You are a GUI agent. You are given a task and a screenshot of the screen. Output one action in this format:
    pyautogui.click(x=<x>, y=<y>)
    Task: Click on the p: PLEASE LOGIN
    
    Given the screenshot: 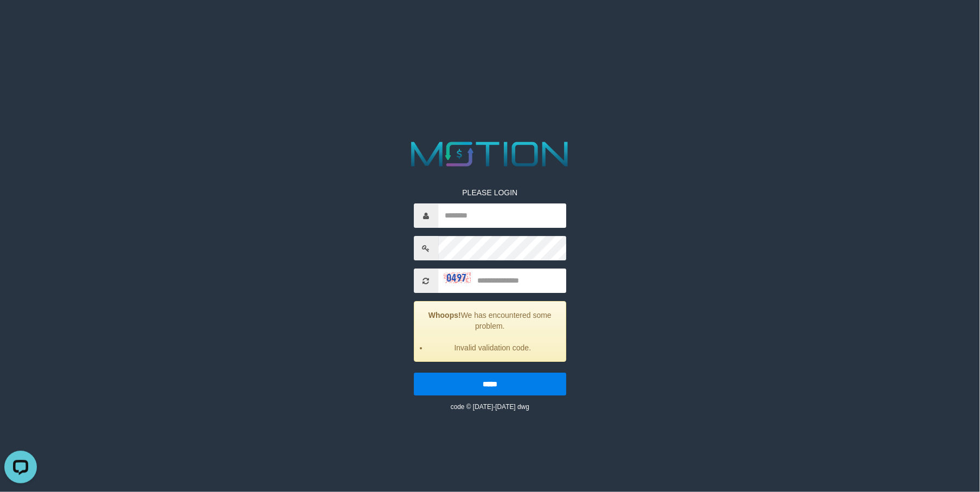 What is the action you would take?
    pyautogui.click(x=490, y=193)
    